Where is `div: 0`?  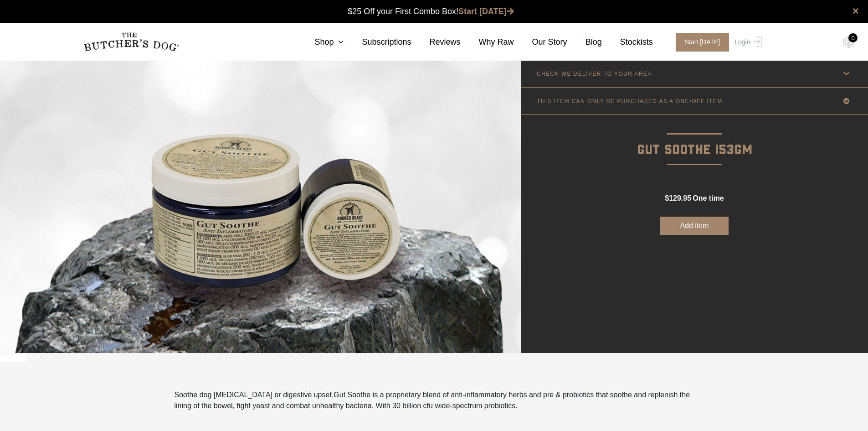
div: 0 is located at coordinates (853, 38).